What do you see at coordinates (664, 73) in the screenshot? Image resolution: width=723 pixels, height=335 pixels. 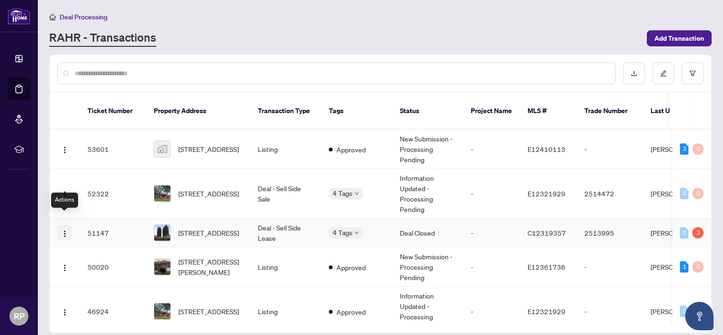 I see `span: edit` at bounding box center [664, 73].